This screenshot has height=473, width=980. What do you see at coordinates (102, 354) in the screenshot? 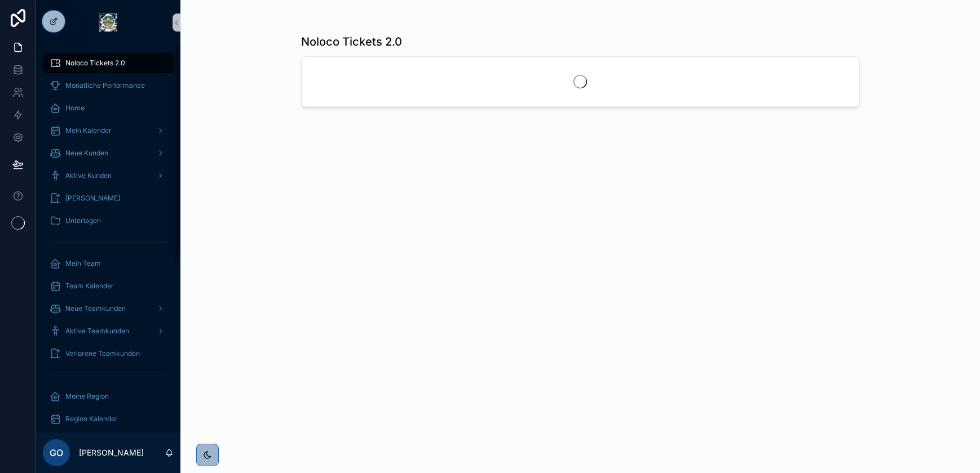
I see `span: Verlorene Teamkunden` at bounding box center [102, 354].